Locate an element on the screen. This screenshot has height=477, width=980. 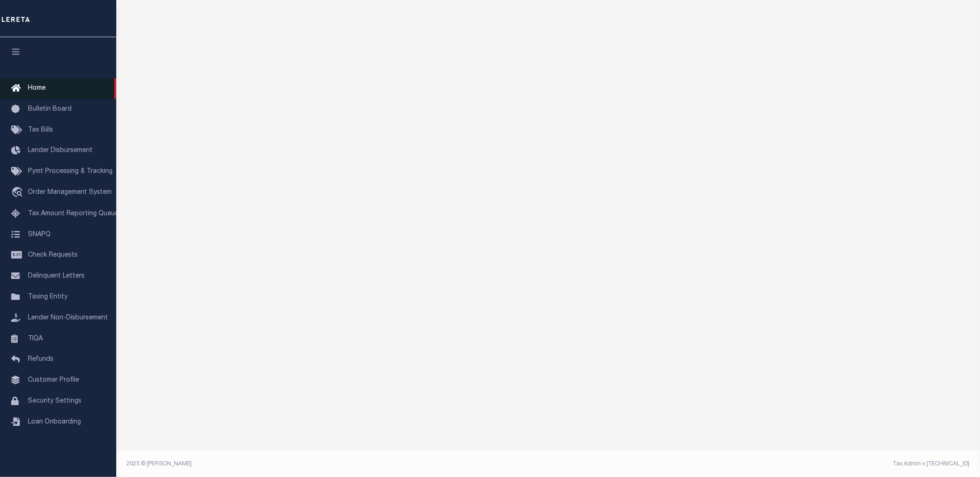
span: Order Management System is located at coordinates (70, 192).